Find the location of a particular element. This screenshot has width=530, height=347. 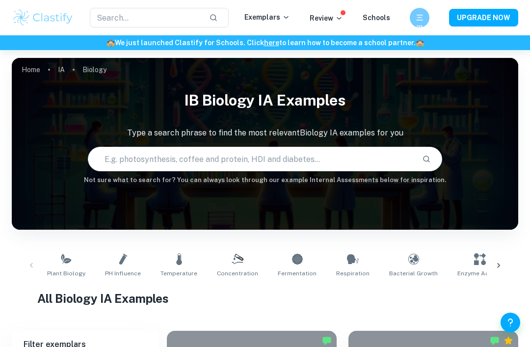

span: pH Influence is located at coordinates (123, 273).